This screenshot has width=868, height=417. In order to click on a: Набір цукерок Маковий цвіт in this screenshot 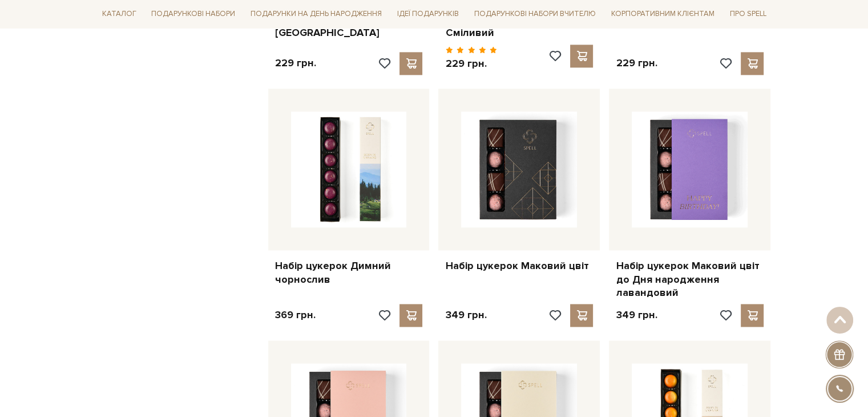, I will do `click(519, 266)`.